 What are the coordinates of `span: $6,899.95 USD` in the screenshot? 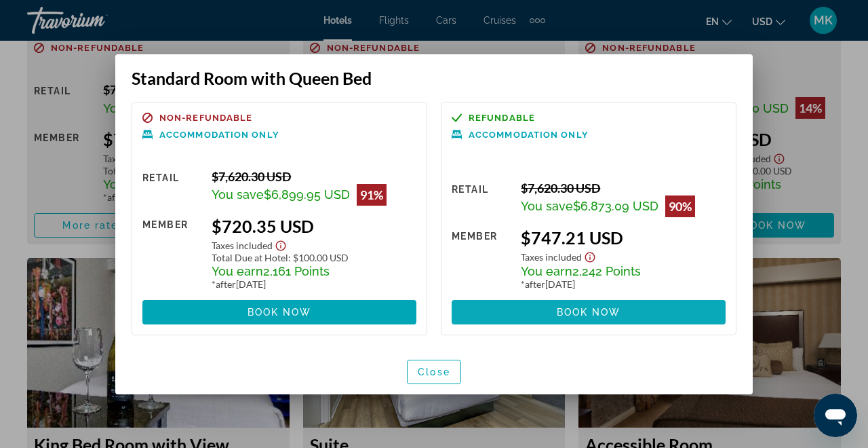 It's located at (307, 194).